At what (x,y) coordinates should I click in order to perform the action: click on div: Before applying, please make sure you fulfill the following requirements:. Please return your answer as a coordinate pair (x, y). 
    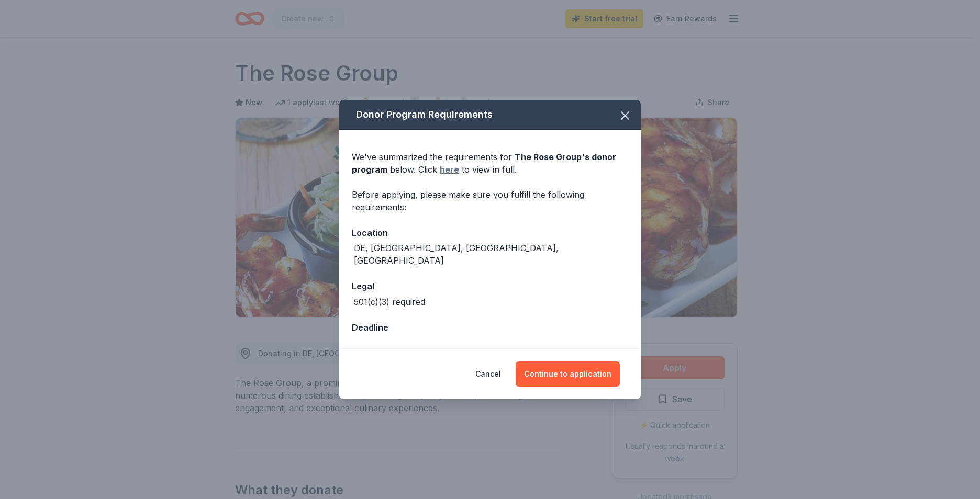
    Looking at the image, I should click on (490, 201).